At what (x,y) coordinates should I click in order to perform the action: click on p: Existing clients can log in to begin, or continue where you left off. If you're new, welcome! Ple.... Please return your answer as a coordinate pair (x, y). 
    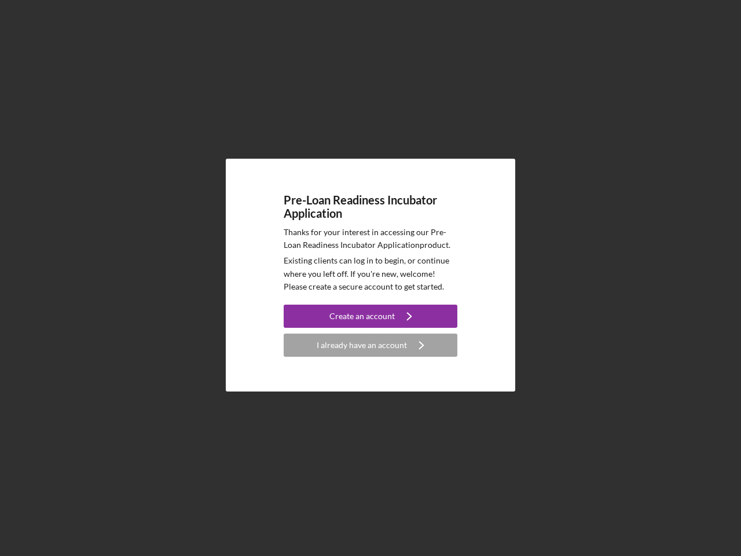
    Looking at the image, I should click on (371, 273).